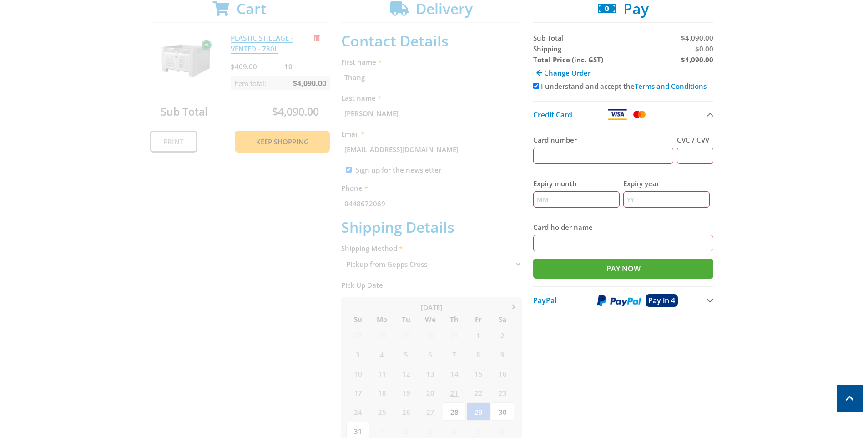 The image size is (863, 438). I want to click on strong: Total Price (inc. GST), so click(568, 60).